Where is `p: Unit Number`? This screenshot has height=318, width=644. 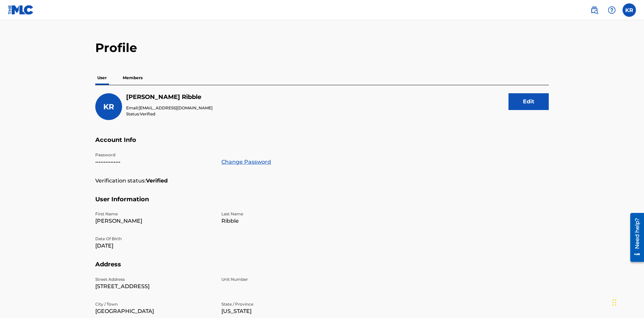 p: Unit Number is located at coordinates (280, 280).